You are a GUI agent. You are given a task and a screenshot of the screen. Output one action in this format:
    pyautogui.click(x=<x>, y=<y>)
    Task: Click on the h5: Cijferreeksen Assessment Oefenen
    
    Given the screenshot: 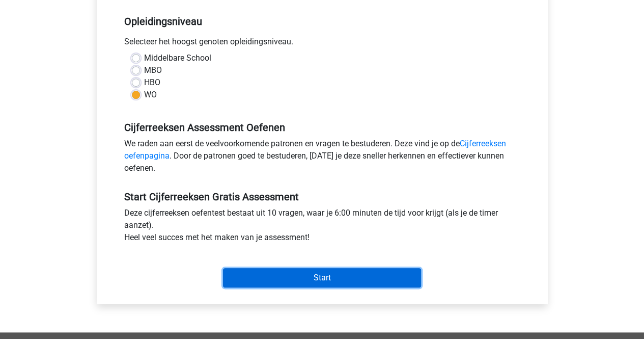 What is the action you would take?
    pyautogui.click(x=322, y=128)
    